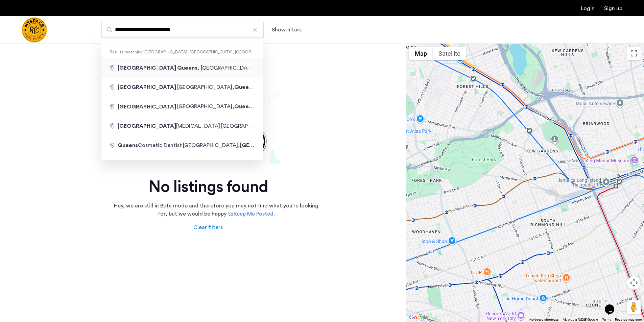 The width and height of the screenshot is (644, 322). I want to click on h2: No listings found, so click(208, 187).